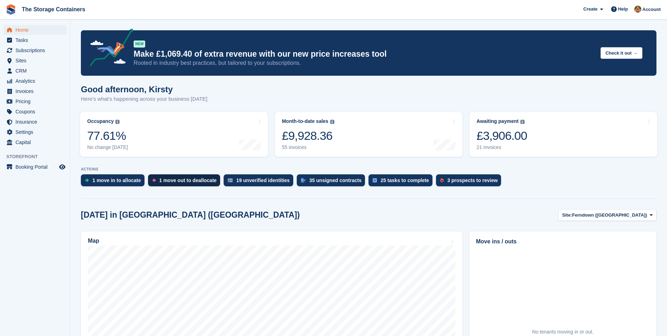 Image resolution: width=667 pixels, height=336 pixels. Describe the element at coordinates (37, 101) in the screenshot. I see `span: Pricing` at that location.